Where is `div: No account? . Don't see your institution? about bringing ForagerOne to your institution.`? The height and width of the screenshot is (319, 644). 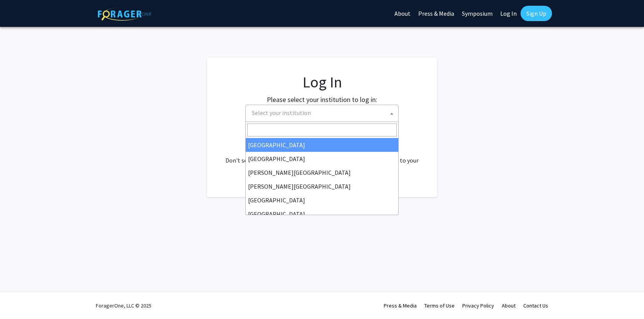
div: No account? . Don't see your institution? about bringing ForagerOne to your institution. is located at coordinates (322, 155).